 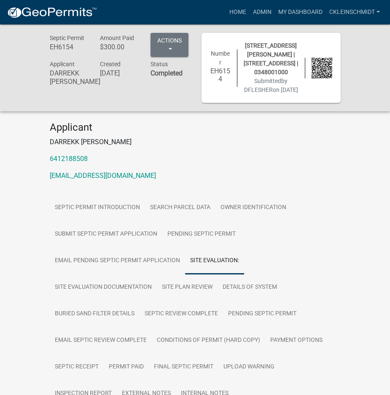 I want to click on a: Permit Paid, so click(x=126, y=367).